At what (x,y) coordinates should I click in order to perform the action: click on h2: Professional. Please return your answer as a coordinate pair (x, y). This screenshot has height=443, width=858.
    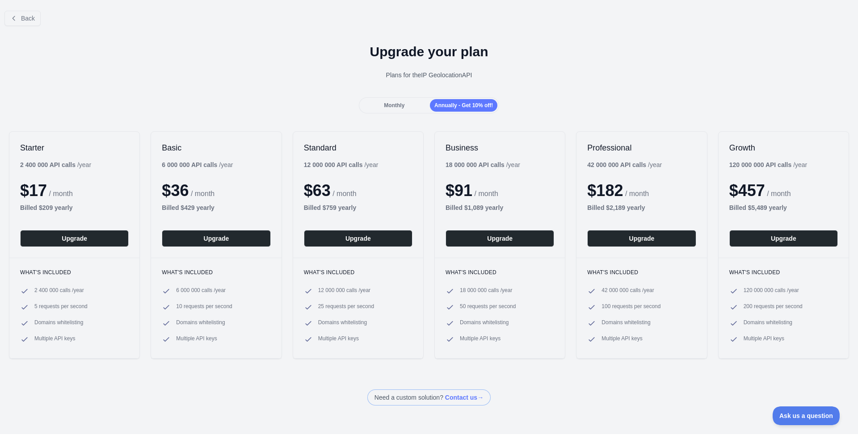
    Looking at the image, I should click on (641, 148).